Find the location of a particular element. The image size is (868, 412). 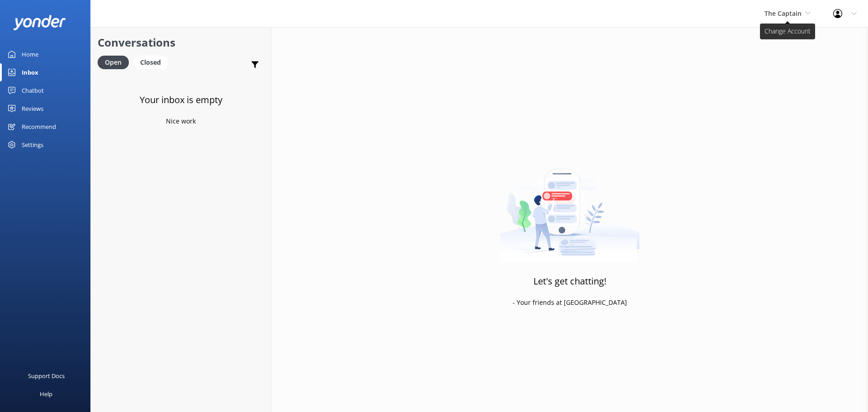

p: Nice work is located at coordinates (181, 121).